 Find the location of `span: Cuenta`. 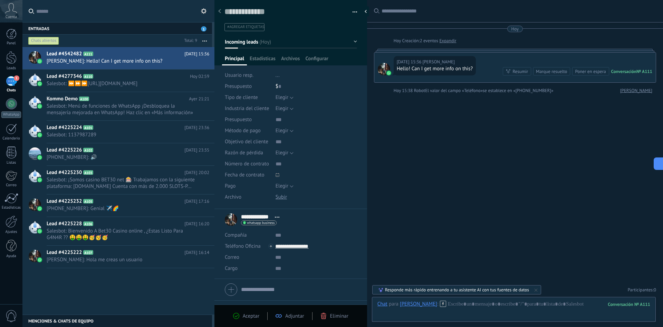

span: Cuenta is located at coordinates (11, 17).